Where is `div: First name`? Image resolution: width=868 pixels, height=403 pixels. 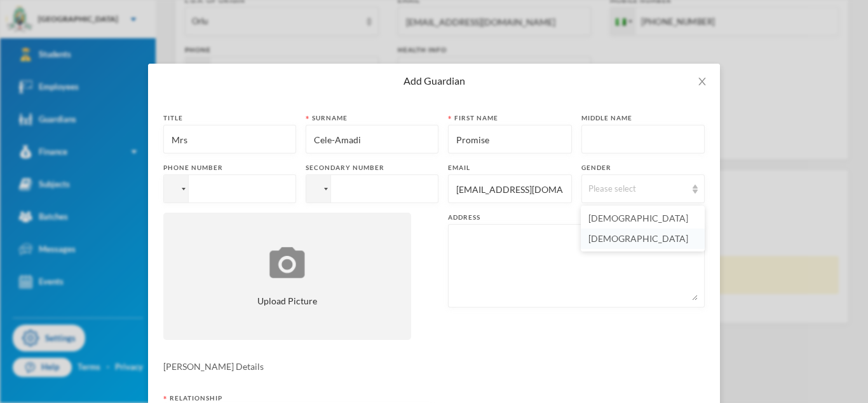 div: First name is located at coordinates (510, 117).